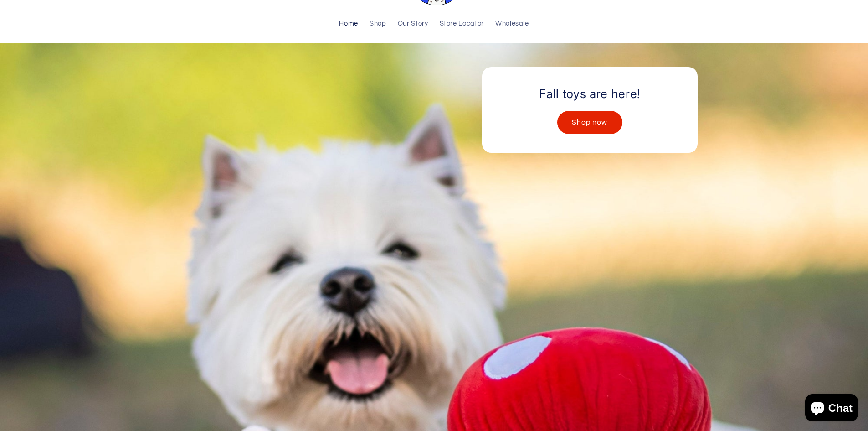  I want to click on a: Wholesale, so click(511, 25).